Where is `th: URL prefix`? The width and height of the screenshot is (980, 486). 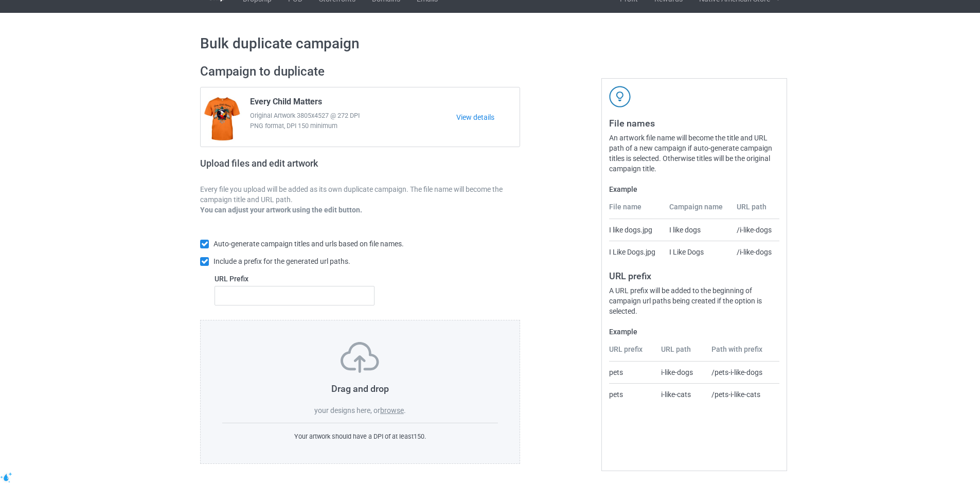
th: URL prefix is located at coordinates (632, 353).